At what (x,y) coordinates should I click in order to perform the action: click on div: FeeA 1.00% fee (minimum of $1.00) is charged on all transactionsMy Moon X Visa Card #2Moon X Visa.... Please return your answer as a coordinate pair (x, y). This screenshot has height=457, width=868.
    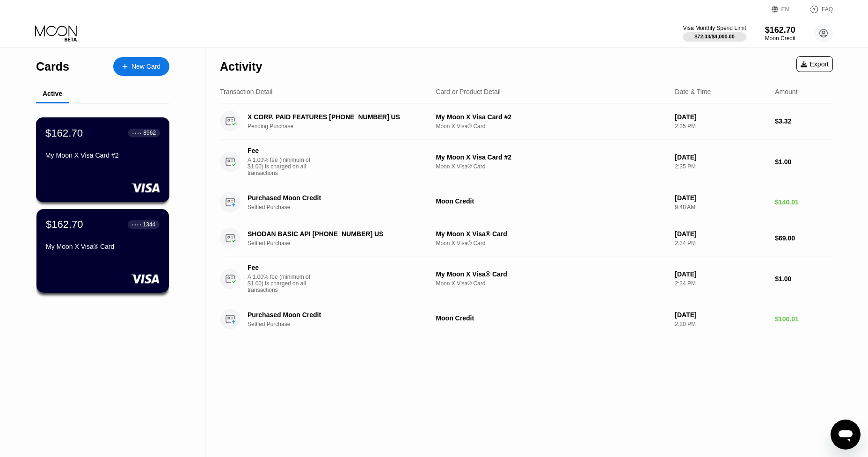
    Looking at the image, I should click on (526, 162).